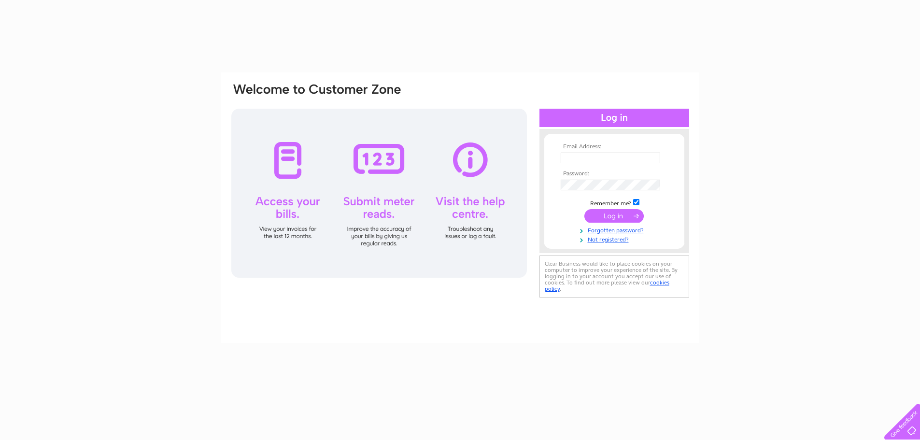 The height and width of the screenshot is (440, 920). What do you see at coordinates (614, 174) in the screenshot?
I see `th: Password:` at bounding box center [614, 174].